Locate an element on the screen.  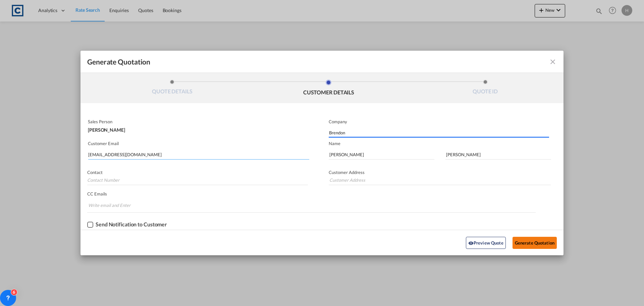
p: Contact is located at coordinates (198, 172).